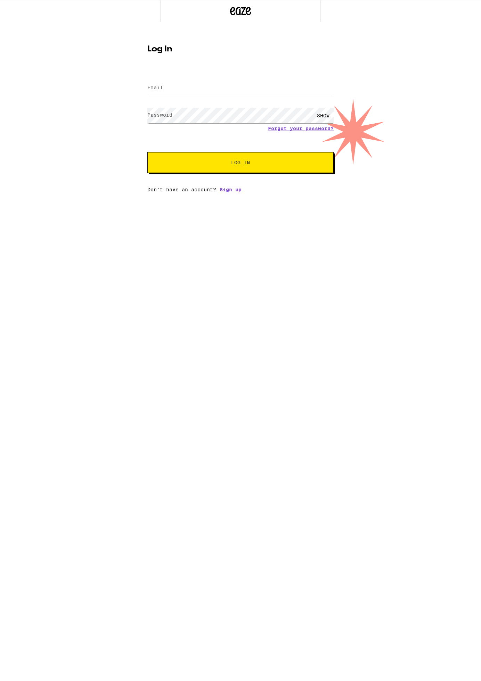  What do you see at coordinates (160, 115) in the screenshot?
I see `label: Password` at bounding box center [160, 115].